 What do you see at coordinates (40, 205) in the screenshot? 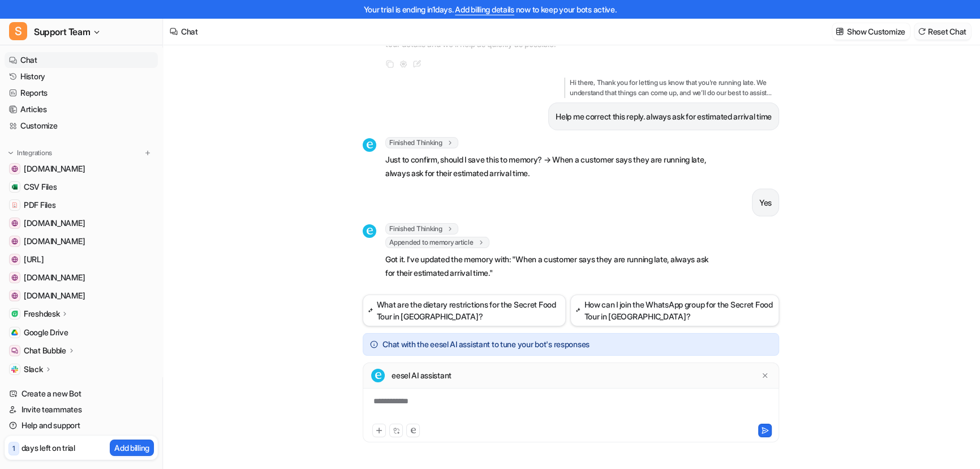
I see `span: PDF Files` at bounding box center [40, 205].